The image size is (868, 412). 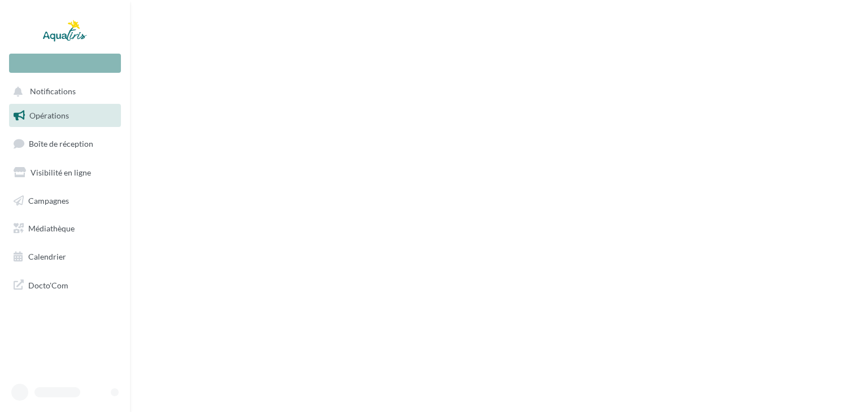 What do you see at coordinates (65, 257) in the screenshot?
I see `a: Calendrier` at bounding box center [65, 257].